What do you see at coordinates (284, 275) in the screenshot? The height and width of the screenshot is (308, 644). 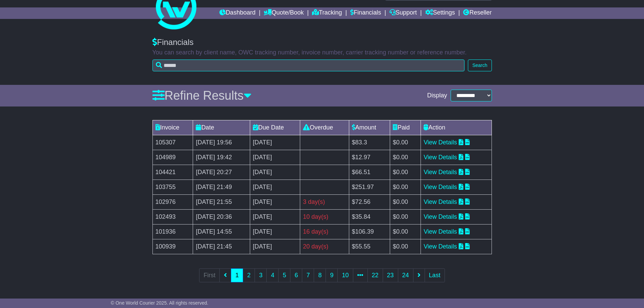 I see `a: 5` at bounding box center [284, 275].